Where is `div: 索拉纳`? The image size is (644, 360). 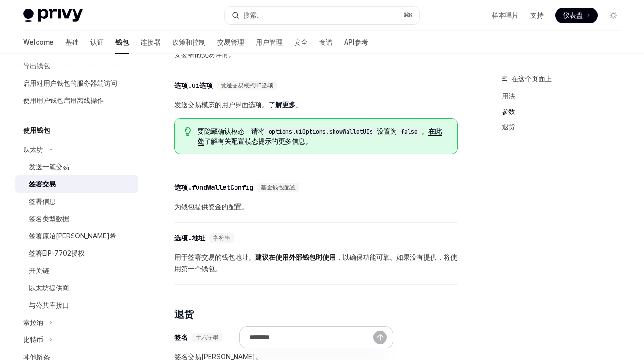
div: 索拉纳 is located at coordinates (33, 322).